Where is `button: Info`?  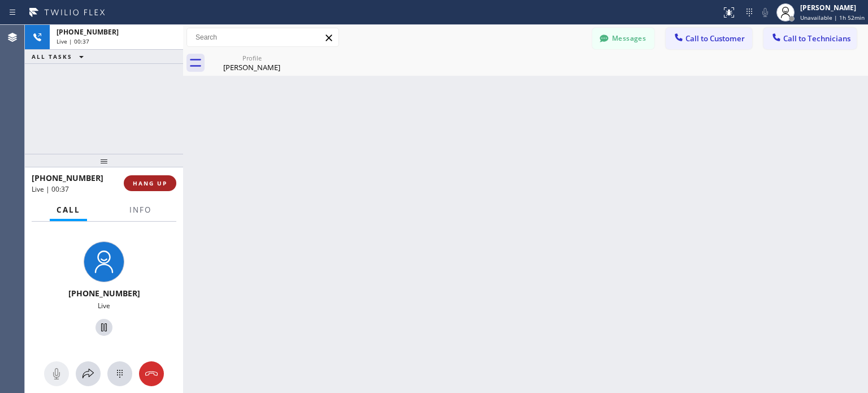 button: Info is located at coordinates (140, 210).